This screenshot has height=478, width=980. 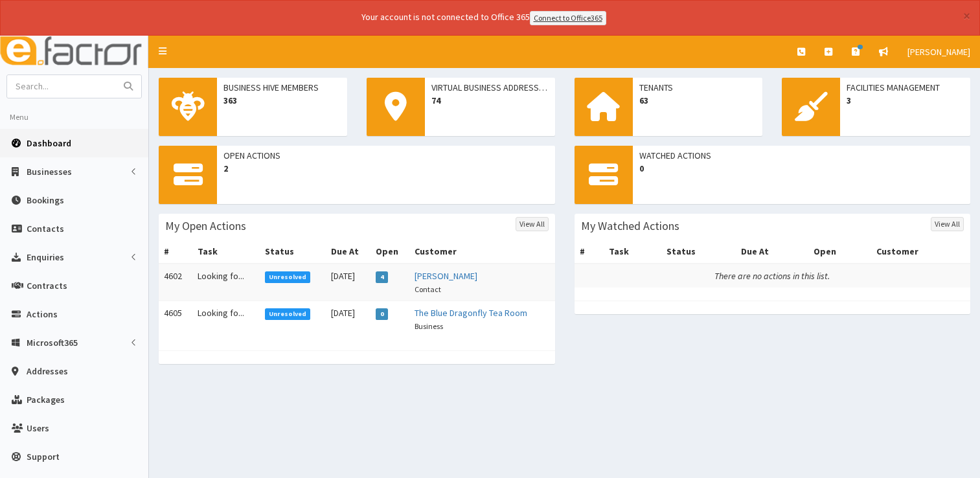 I want to click on span: Packages, so click(x=45, y=400).